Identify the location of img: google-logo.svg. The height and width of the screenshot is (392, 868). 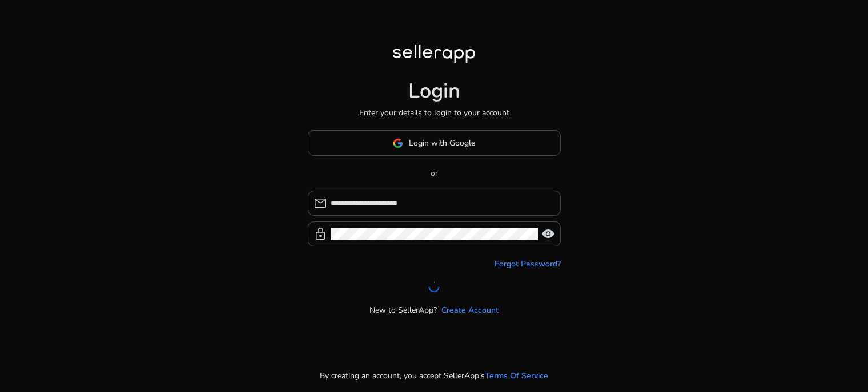
(398, 143).